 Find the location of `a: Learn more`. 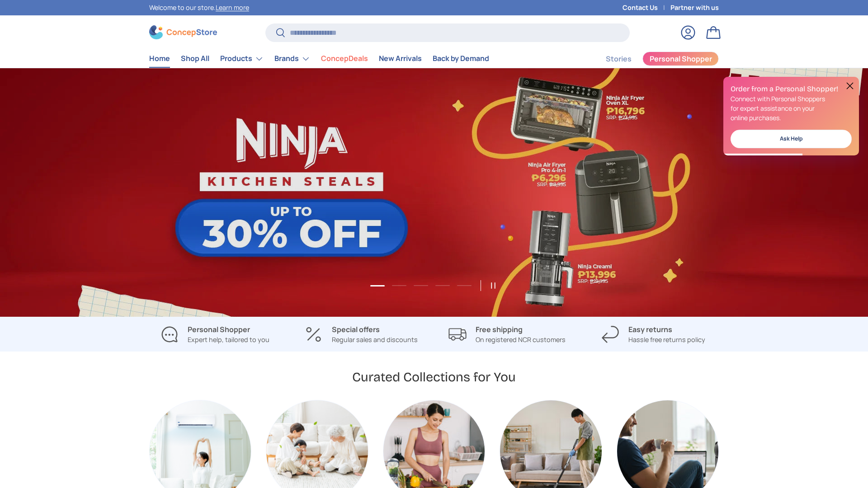

a: Learn more is located at coordinates (232, 7).